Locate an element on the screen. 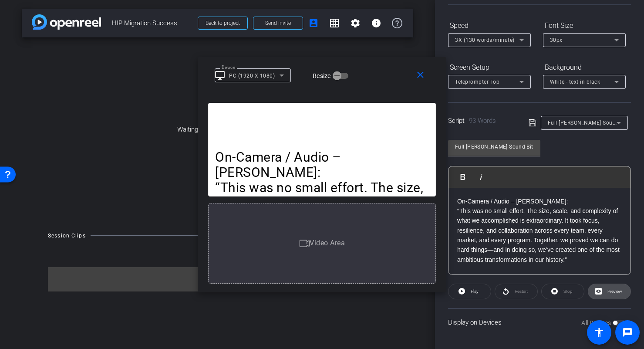  span: 30px is located at coordinates (556, 40).